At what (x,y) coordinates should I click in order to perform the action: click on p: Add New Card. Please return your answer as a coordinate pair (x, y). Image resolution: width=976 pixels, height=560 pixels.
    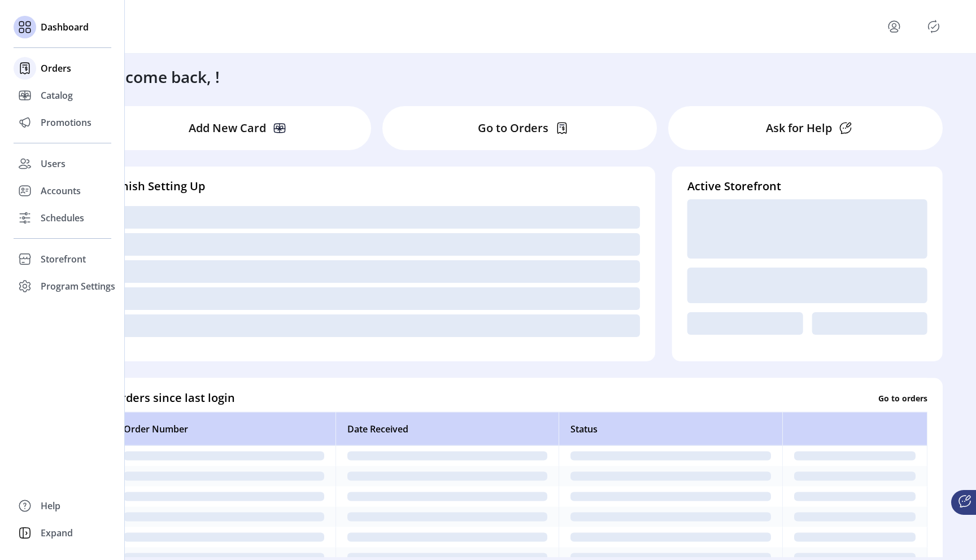
    Looking at the image, I should click on (227, 128).